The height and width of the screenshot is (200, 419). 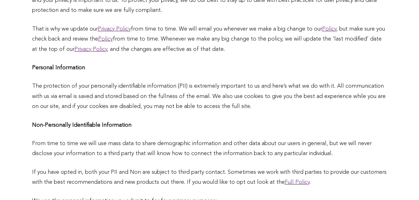 I want to click on div: Chat Widget, so click(x=403, y=185).